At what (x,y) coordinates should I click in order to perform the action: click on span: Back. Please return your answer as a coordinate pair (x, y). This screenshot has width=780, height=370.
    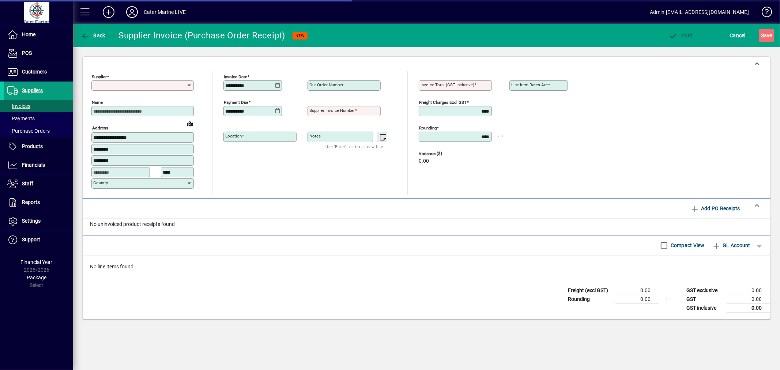
    Looking at the image, I should click on (93, 35).